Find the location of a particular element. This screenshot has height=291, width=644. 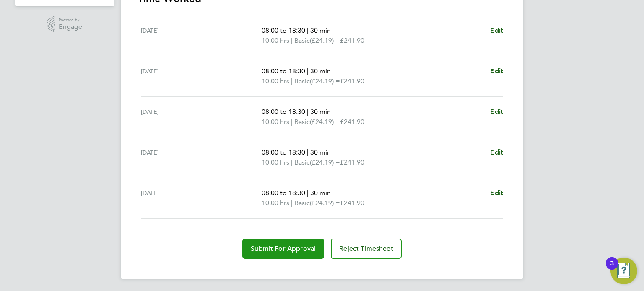

span: Submit For Approval is located at coordinates (283, 249).